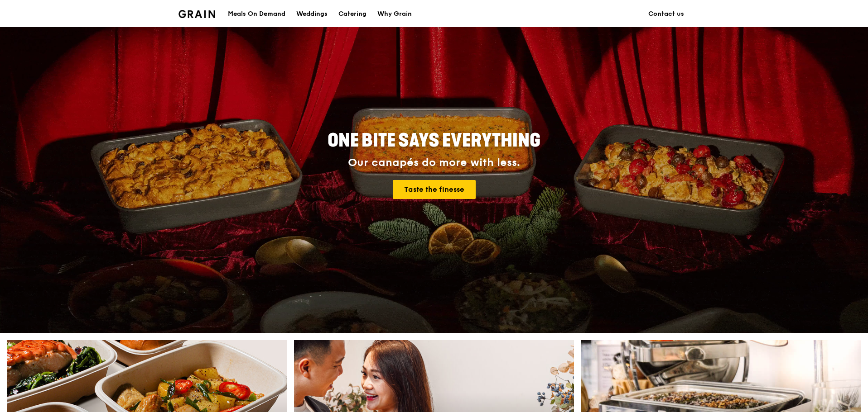 This screenshot has width=868, height=412. What do you see at coordinates (352, 14) in the screenshot?
I see `div: Catering` at bounding box center [352, 14].